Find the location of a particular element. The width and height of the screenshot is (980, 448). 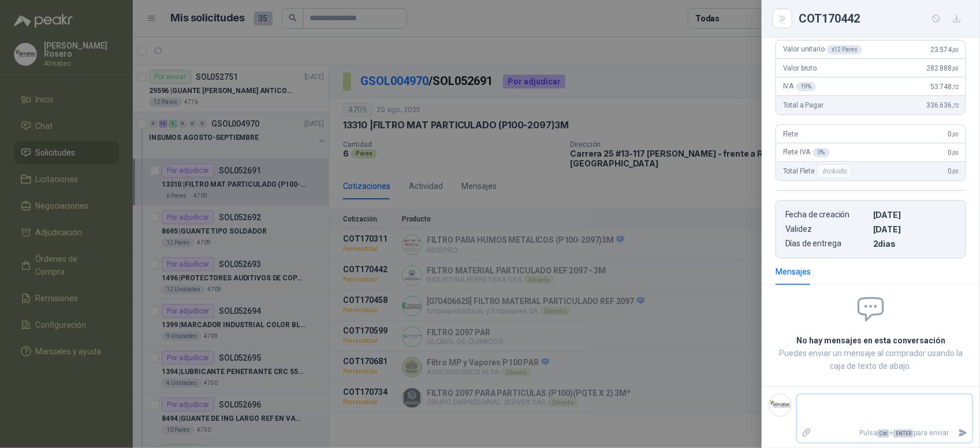

div: COT170442 is located at coordinates (883, 18).